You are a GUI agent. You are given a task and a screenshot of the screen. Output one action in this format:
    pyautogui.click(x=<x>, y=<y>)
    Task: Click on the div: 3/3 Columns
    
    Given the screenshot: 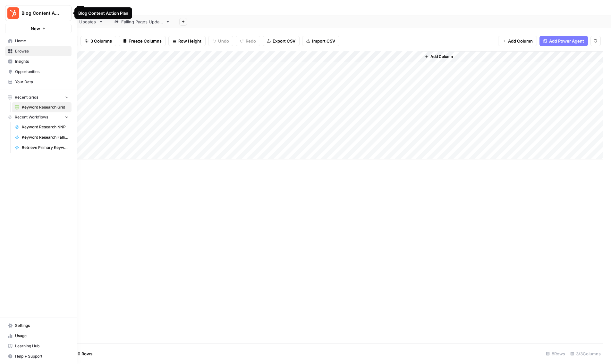 What is the action you would take?
    pyautogui.click(x=585, y=354)
    